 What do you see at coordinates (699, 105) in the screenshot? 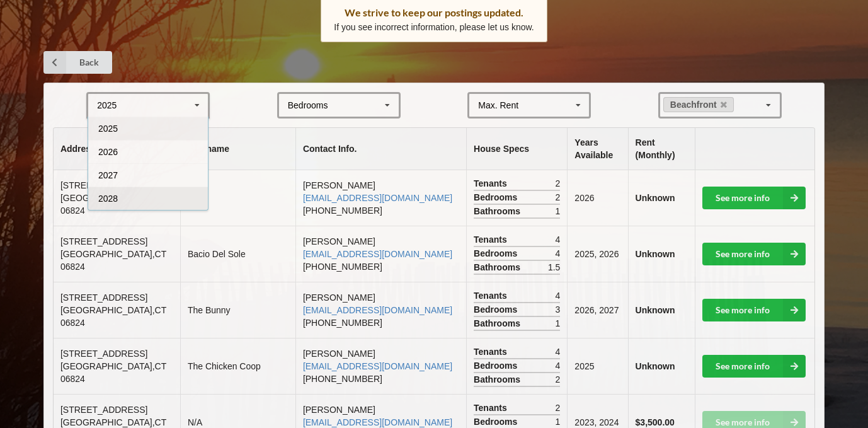
I see `a: Beachfront` at bounding box center [699, 105].